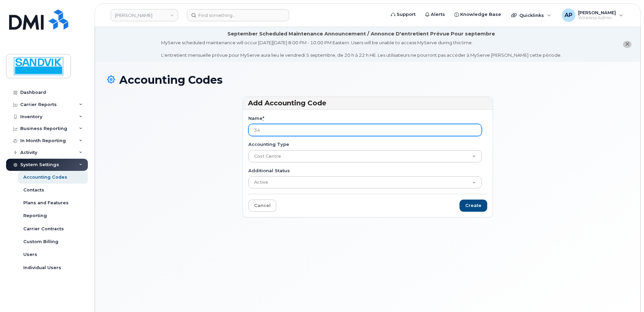 This screenshot has height=312, width=644. I want to click on abbr: required, so click(263, 118).